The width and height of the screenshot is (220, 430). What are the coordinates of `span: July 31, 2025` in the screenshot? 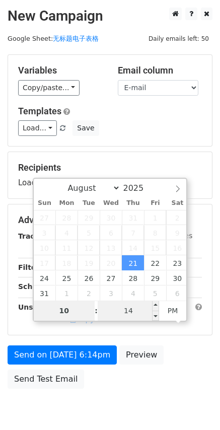 It's located at (133, 218).